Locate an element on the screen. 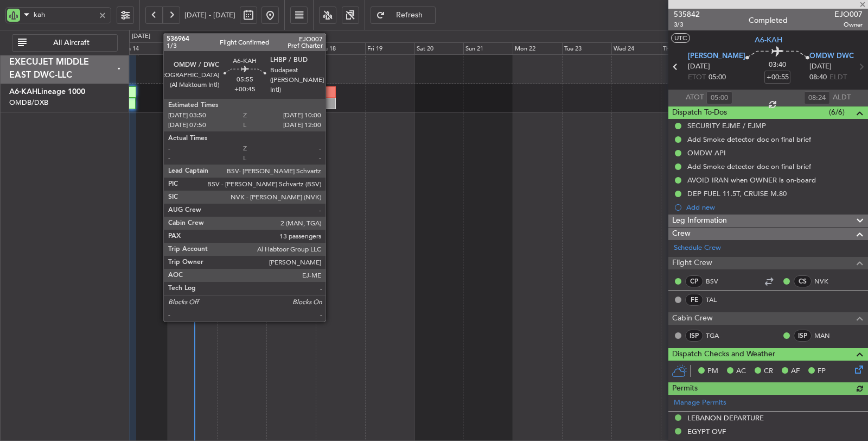  div: Tue 23 is located at coordinates (586, 49).